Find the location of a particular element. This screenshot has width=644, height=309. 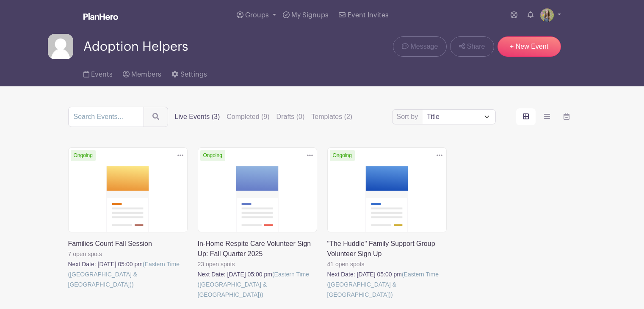

span: My Signups is located at coordinates (310, 15).